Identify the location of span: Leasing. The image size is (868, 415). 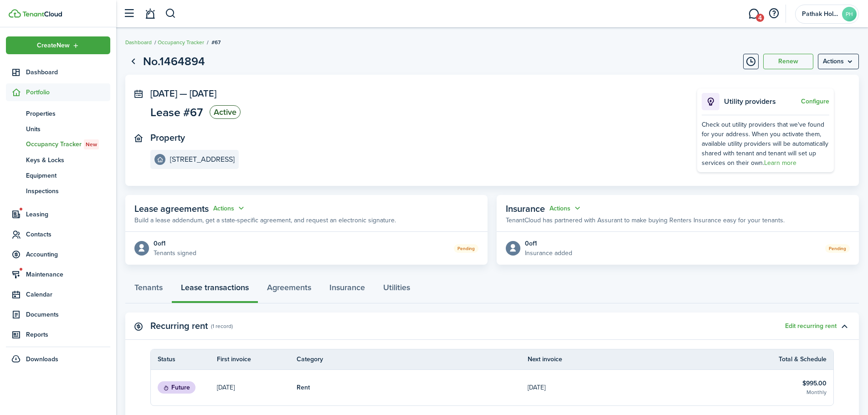
(68, 214).